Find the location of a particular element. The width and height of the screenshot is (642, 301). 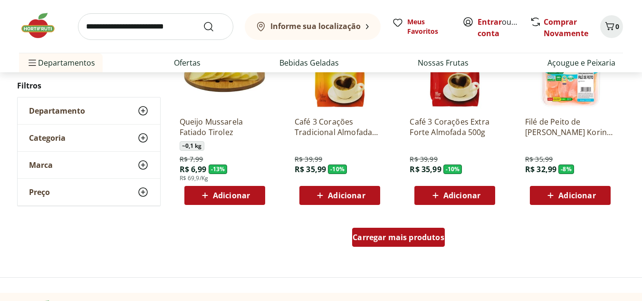

a: Bebidas Geladas is located at coordinates (309, 63).